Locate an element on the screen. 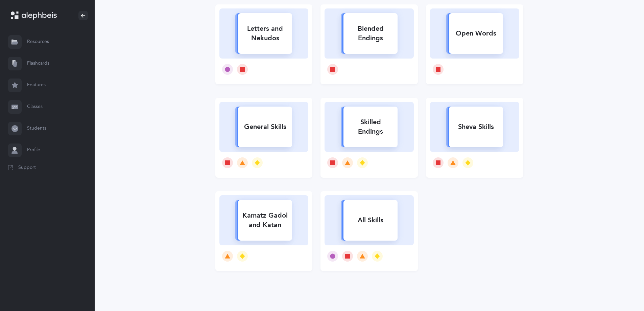 The height and width of the screenshot is (311, 644). div: All Skills is located at coordinates (371, 220).